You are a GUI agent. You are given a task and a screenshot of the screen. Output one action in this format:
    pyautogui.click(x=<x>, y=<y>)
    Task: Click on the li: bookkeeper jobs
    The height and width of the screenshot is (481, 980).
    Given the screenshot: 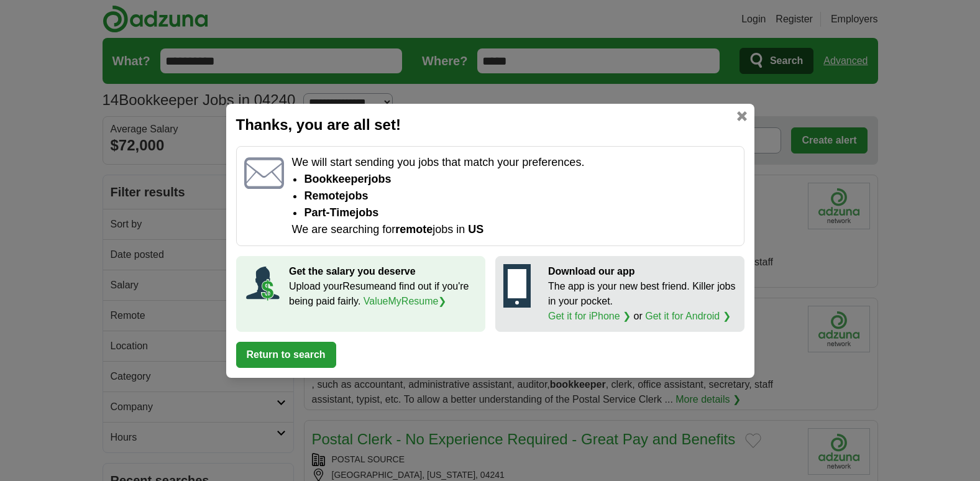 What is the action you would take?
    pyautogui.click(x=519, y=179)
    